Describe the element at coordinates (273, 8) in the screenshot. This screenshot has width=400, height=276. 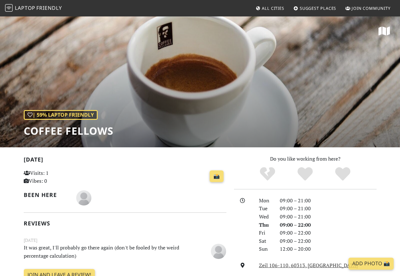
I see `span: All Cities` at that location.